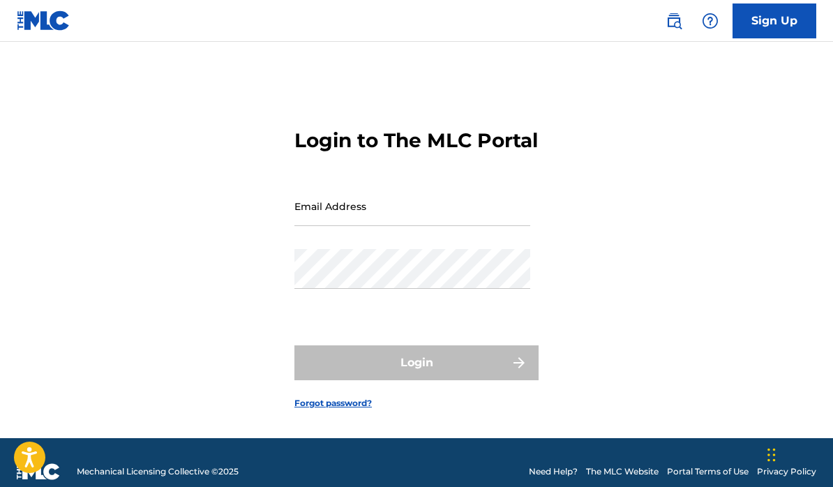 This screenshot has height=487, width=833. What do you see at coordinates (786, 472) in the screenshot?
I see `a: Privacy Policy` at bounding box center [786, 472].